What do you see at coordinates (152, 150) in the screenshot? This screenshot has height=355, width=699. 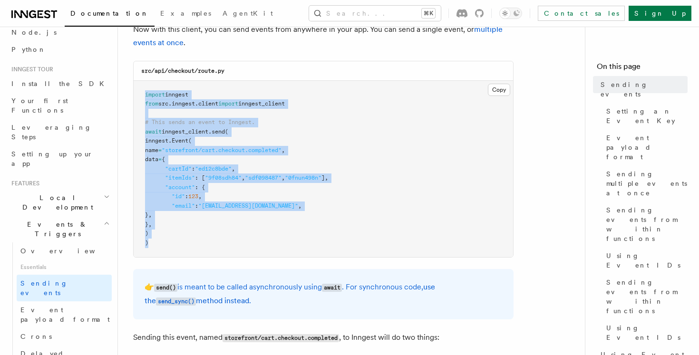 I see `span: name` at bounding box center [152, 150].